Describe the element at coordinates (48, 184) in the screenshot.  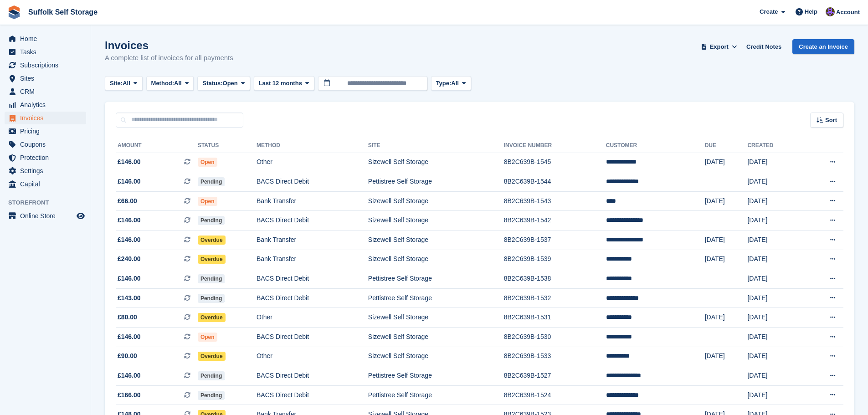
I see `span: Capital` at that location.